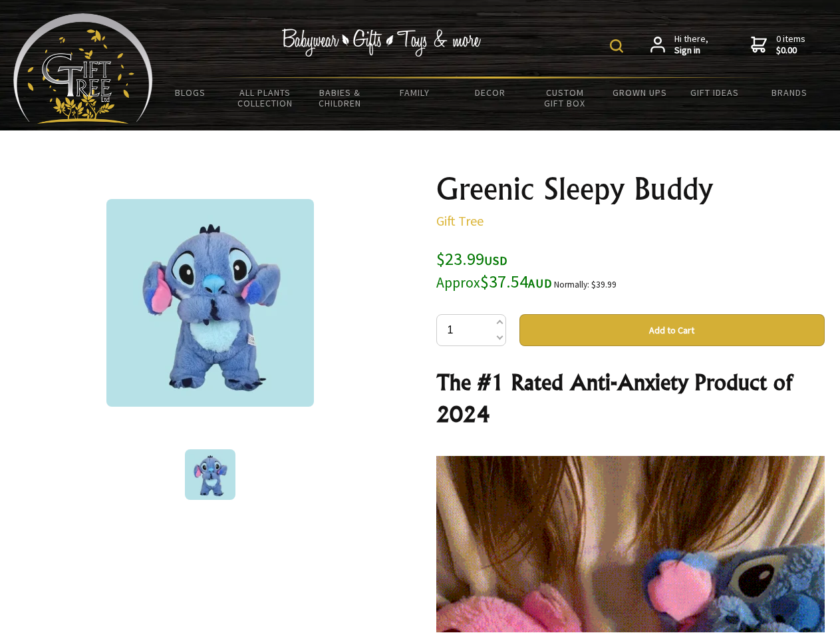 The height and width of the screenshot is (639, 840). What do you see at coordinates (639, 93) in the screenshot?
I see `a: Grown Ups` at bounding box center [639, 93].